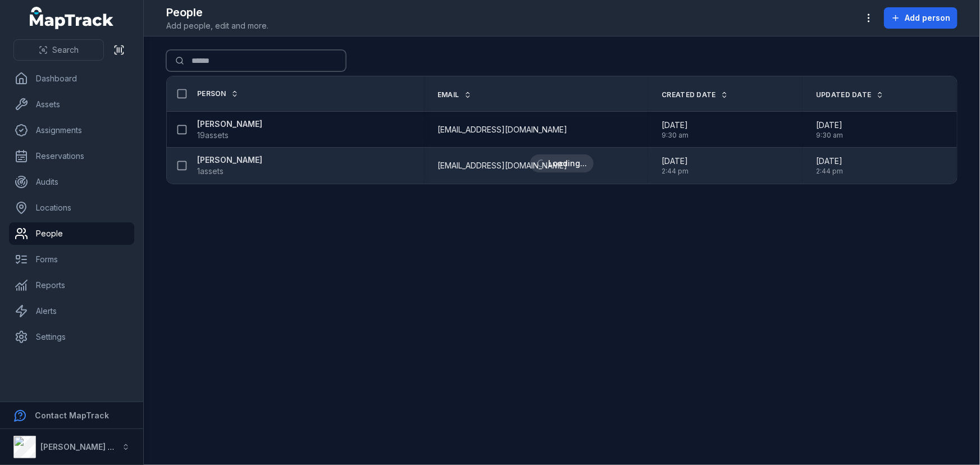 The width and height of the screenshot is (980, 465). What do you see at coordinates (217, 26) in the screenshot?
I see `span: Add people, edit and more.` at bounding box center [217, 26].